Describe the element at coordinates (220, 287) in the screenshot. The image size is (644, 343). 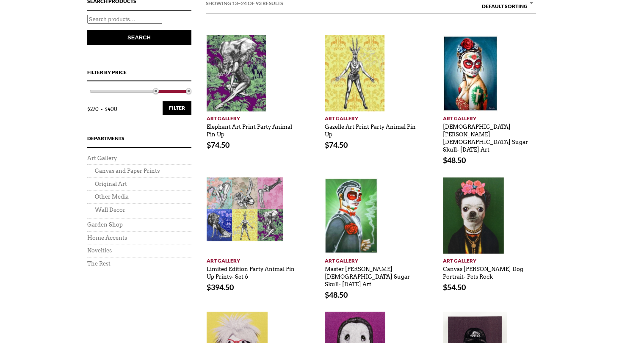
I see `bdi: 394.50` at that location.